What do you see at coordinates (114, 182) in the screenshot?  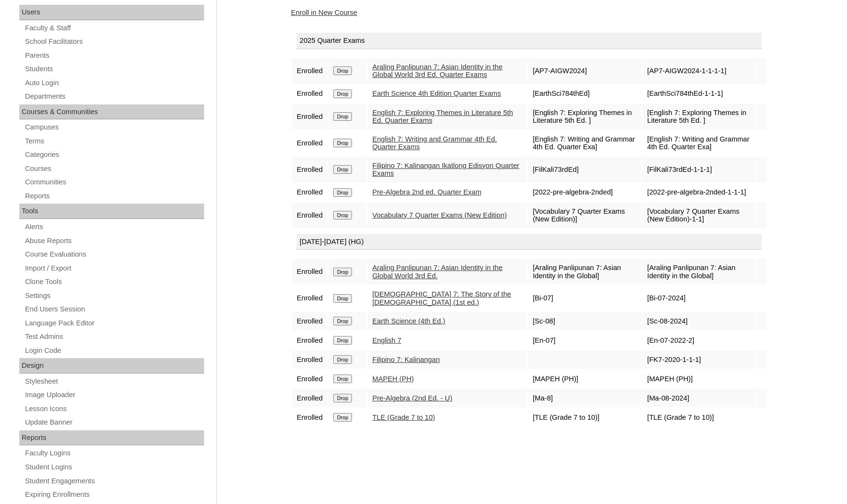 I see `a: Communities` at bounding box center [114, 182].